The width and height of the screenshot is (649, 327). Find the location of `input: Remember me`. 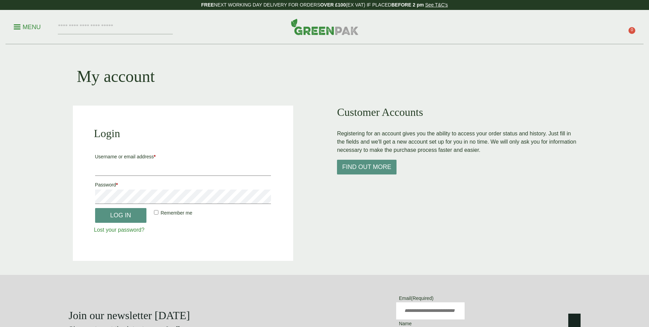

input: Remember me is located at coordinates (156, 212).